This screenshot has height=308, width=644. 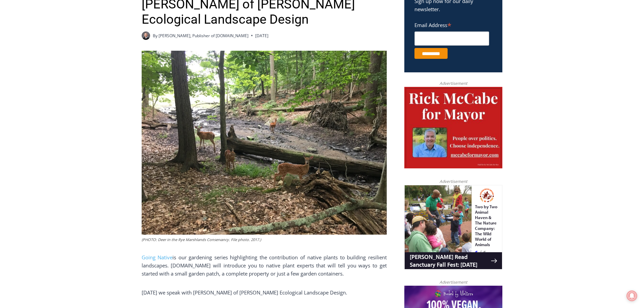 What do you see at coordinates (157, 258) in the screenshot?
I see `span: Going Native` at bounding box center [157, 258].